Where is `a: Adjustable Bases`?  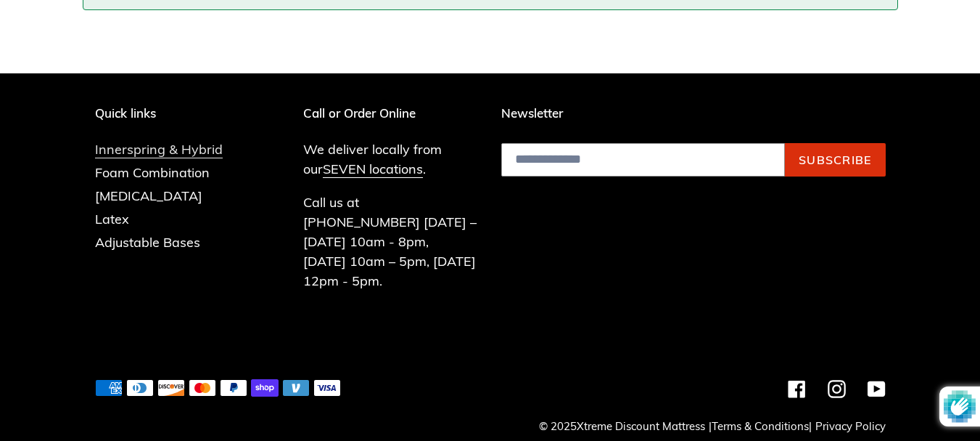
a: Adjustable Bases is located at coordinates (147, 242).